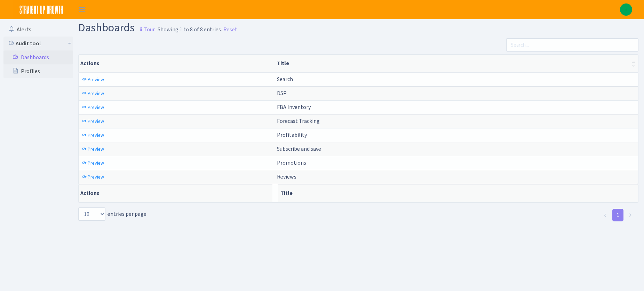 The height and width of the screenshot is (291, 644). Describe the element at coordinates (146, 30) in the screenshot. I see `small: Tour` at that location.